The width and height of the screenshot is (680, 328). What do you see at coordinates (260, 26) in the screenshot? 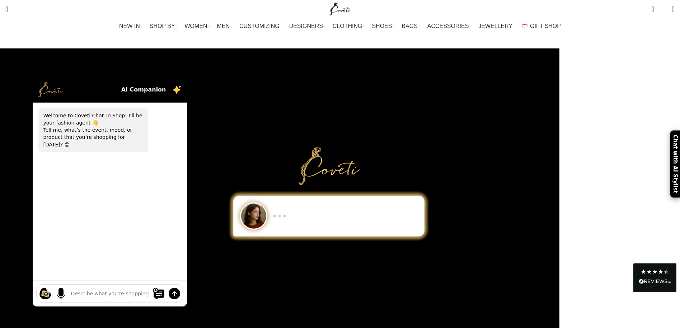
I see `span: CUSTOMIZING` at bounding box center [260, 26].